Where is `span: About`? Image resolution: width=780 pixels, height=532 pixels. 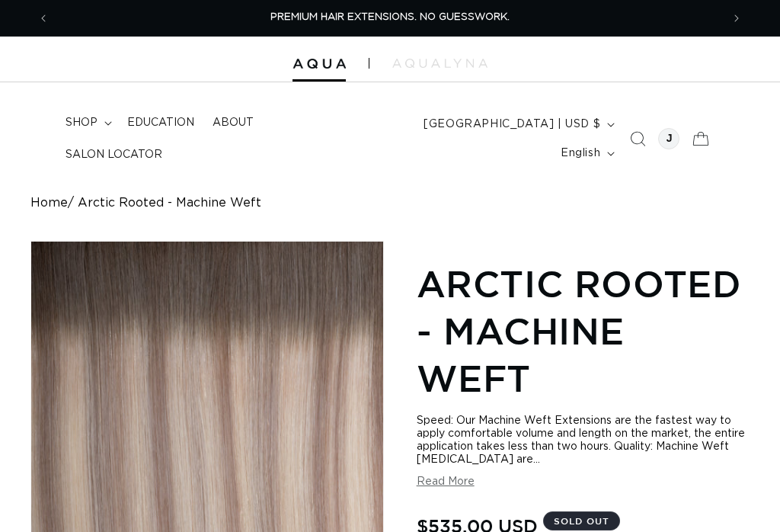
span: About is located at coordinates (233, 123).